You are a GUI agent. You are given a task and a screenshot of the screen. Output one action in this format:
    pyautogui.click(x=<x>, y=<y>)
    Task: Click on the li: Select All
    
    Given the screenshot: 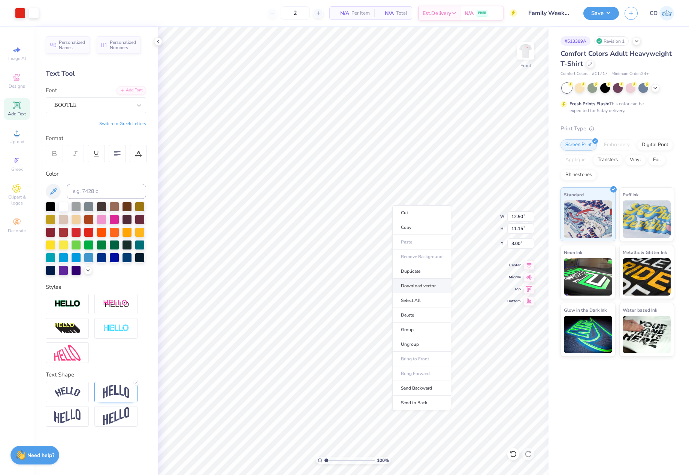 What is the action you would take?
    pyautogui.click(x=421, y=300)
    